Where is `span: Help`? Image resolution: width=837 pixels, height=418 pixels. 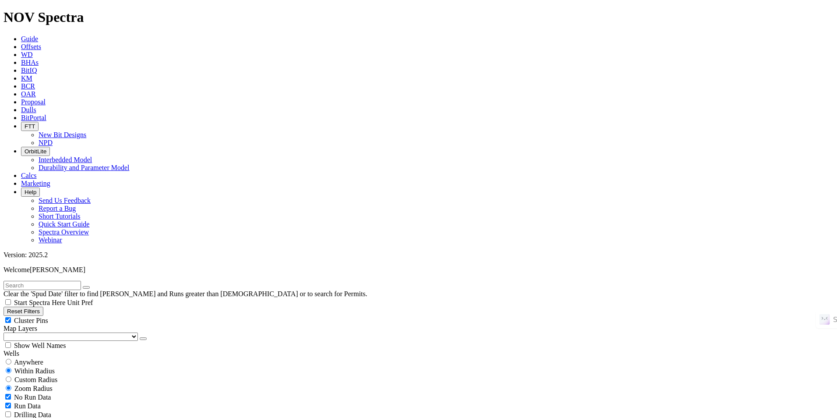
span: Help is located at coordinates (30, 192).